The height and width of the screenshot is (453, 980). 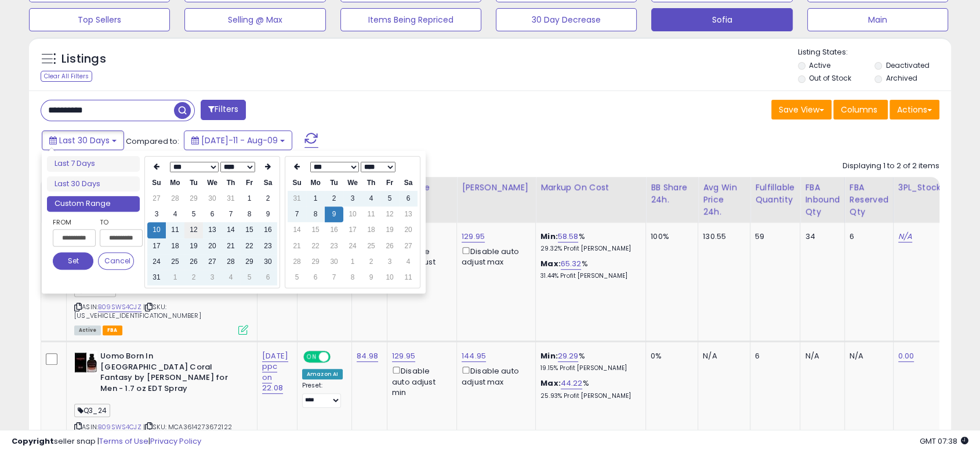 What do you see at coordinates (568, 356) in the screenshot?
I see `a: 29.29` at bounding box center [568, 356].